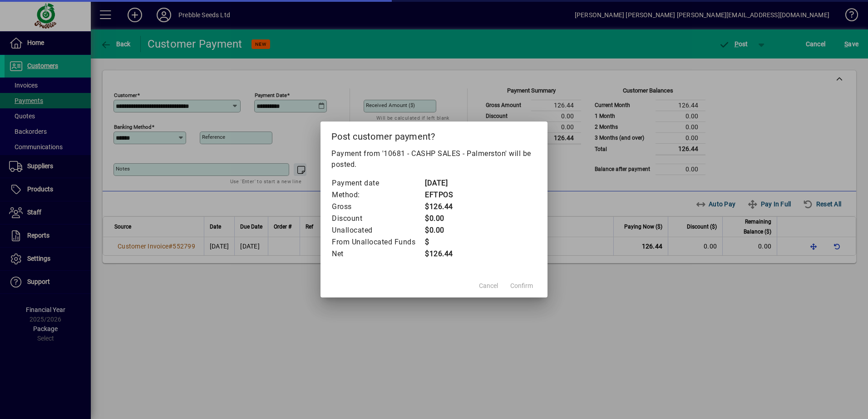 The image size is (868, 419). What do you see at coordinates (434, 135) in the screenshot?
I see `h2: Post customer payment?` at bounding box center [434, 135].